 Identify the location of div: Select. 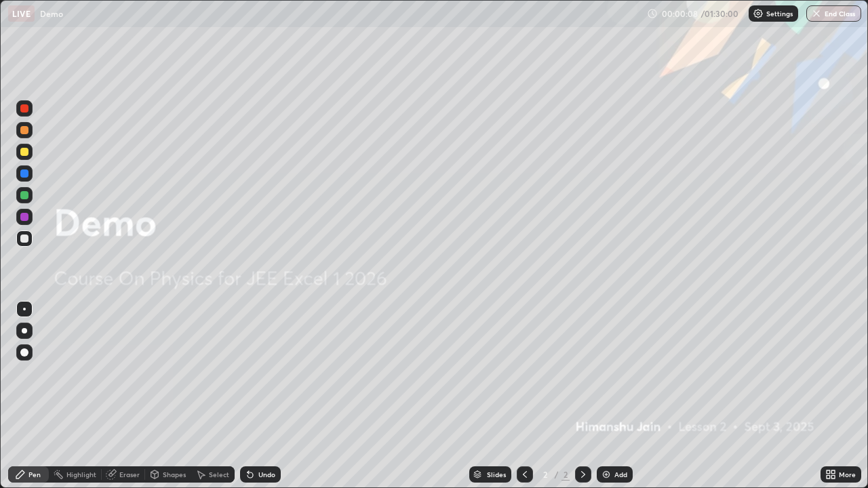
(219, 475).